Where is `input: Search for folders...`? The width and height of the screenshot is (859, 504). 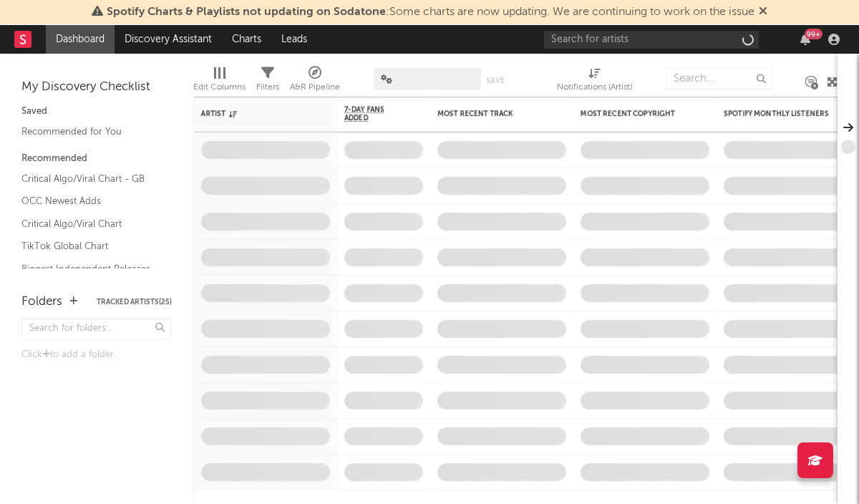
input: Search for folders... is located at coordinates (96, 328).